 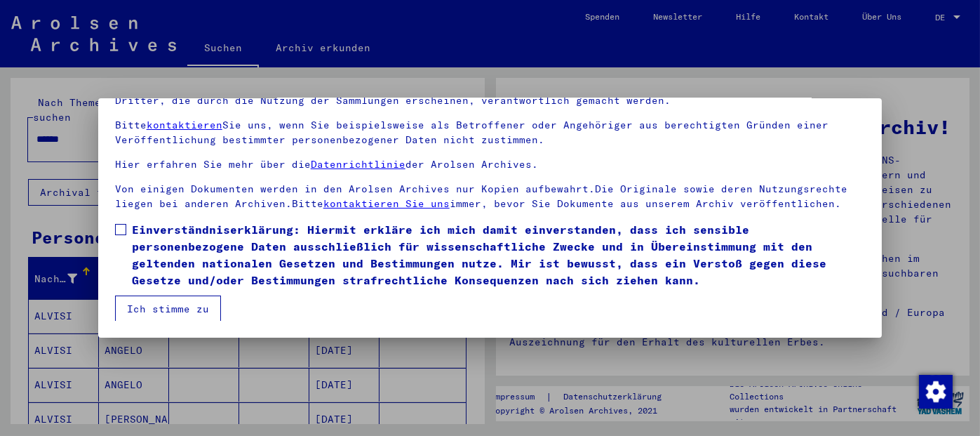 What do you see at coordinates (936, 391) in the screenshot?
I see `img: Zustimmung ändern` at bounding box center [936, 391].